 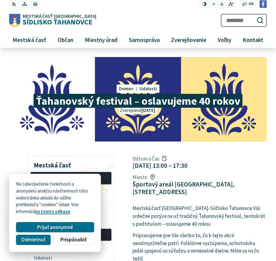 What do you see at coordinates (55, 227) in the screenshot?
I see `button: Prijať anonymné` at bounding box center [55, 227].